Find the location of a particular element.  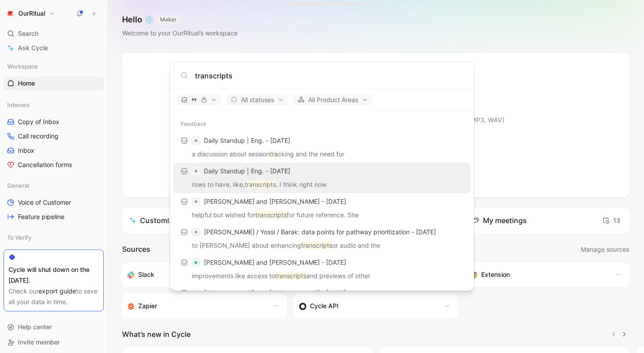

p: rows to have, like, . I think right now is located at coordinates (322, 186).